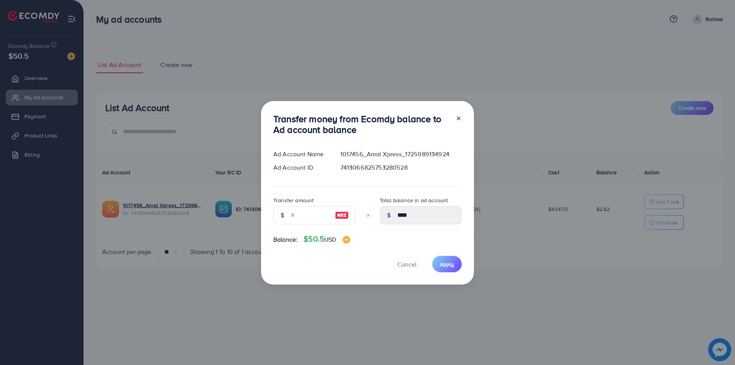 The width and height of the screenshot is (735, 365). What do you see at coordinates (361, 124) in the screenshot?
I see `h3: Transfer money from Ecomdy balance to Ad account balance` at bounding box center [361, 124].